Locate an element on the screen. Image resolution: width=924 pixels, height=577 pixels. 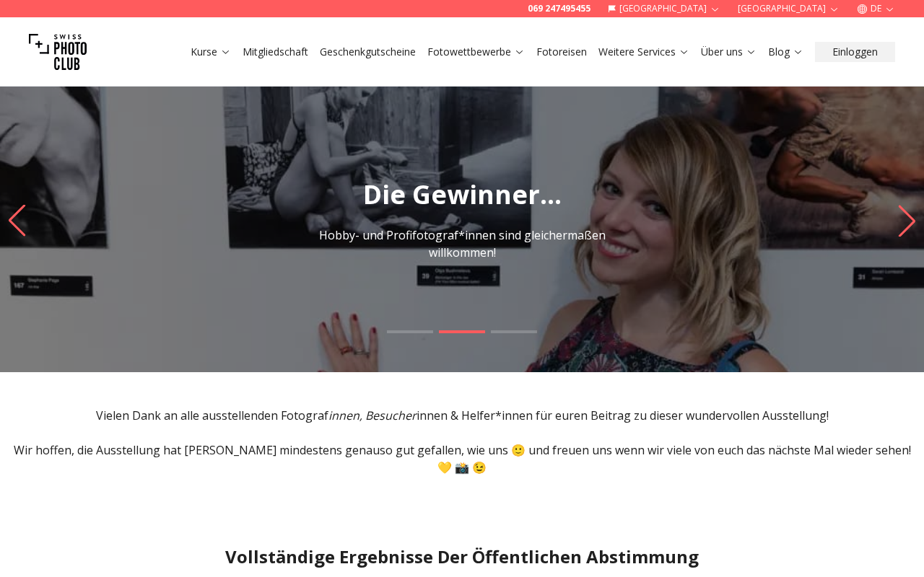
button: Fotoreisen is located at coordinates (562, 52).